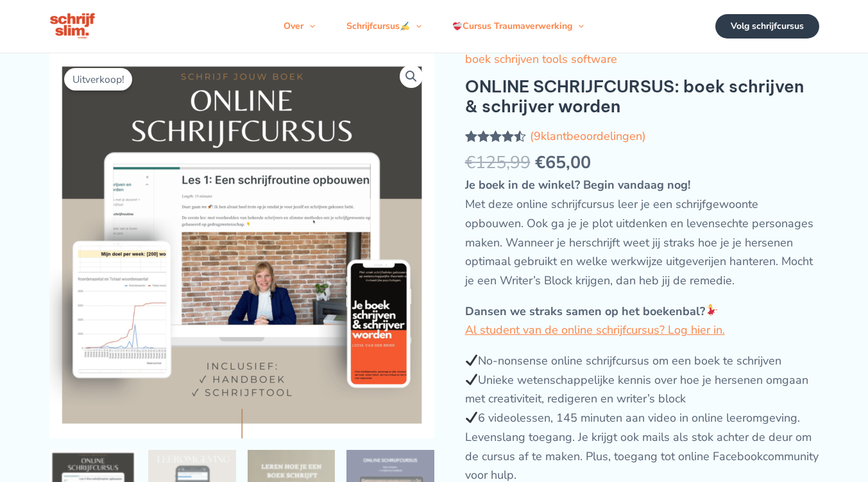 The image size is (868, 482). I want to click on strong: Je boek in de winkel? Begin vandaag nog!, so click(578, 185).